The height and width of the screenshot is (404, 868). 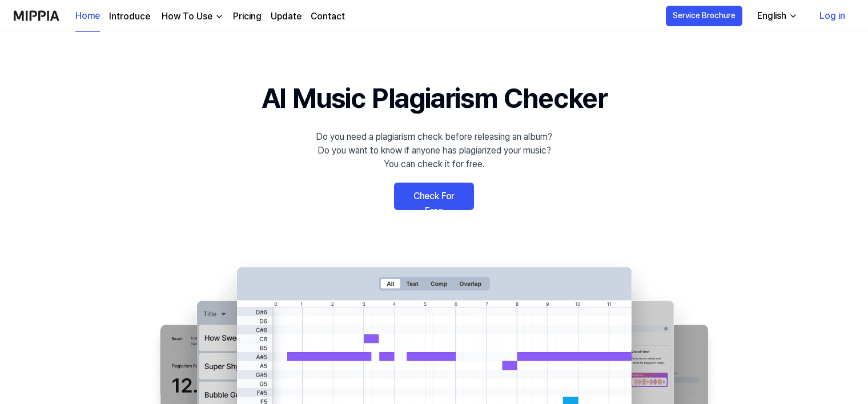 What do you see at coordinates (434, 196) in the screenshot?
I see `a: Check For Free` at bounding box center [434, 196].